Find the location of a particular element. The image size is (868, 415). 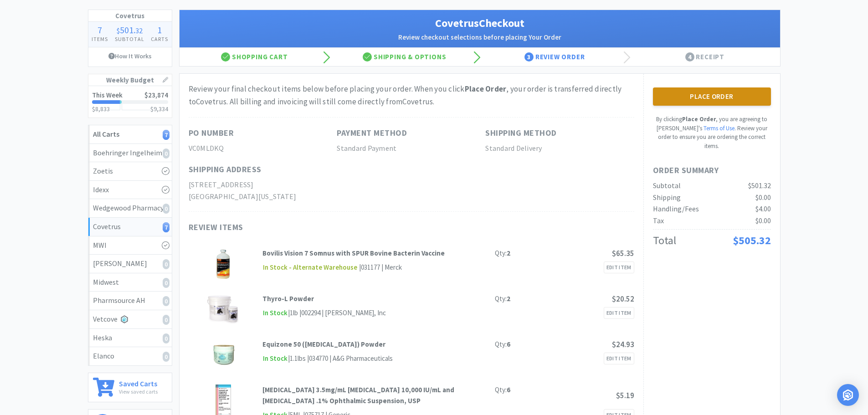

h4: Subtotal is located at coordinates (129, 39).